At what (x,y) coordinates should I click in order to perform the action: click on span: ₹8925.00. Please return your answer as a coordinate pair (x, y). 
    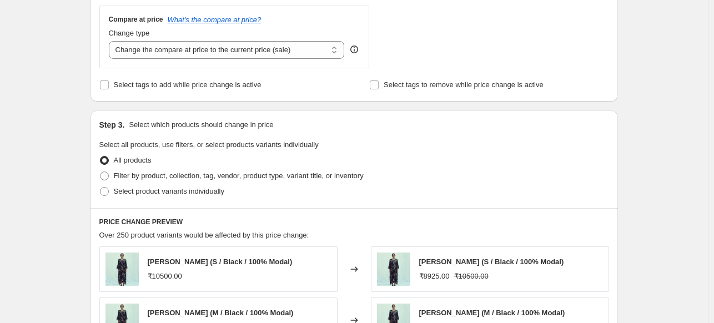
    Looking at the image, I should click on (434, 276).